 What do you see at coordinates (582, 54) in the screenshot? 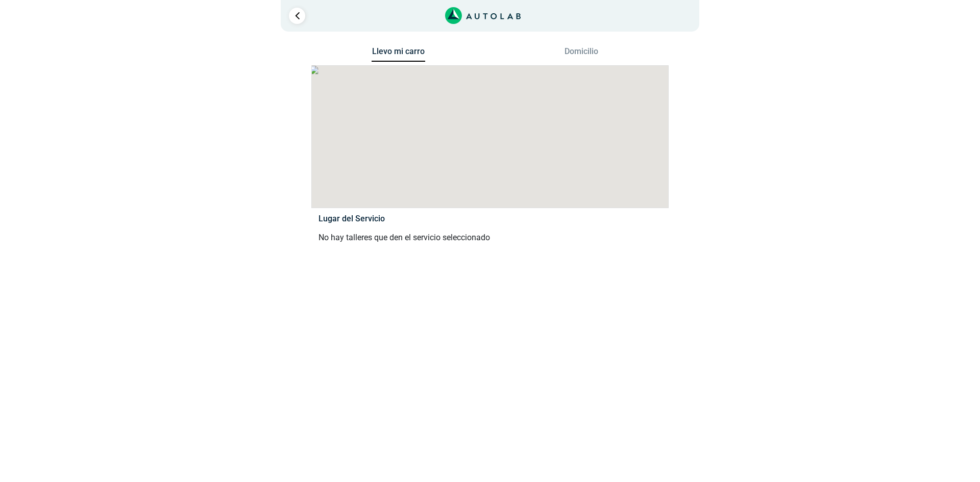
I see `button: Domicilio` at bounding box center [582, 54].